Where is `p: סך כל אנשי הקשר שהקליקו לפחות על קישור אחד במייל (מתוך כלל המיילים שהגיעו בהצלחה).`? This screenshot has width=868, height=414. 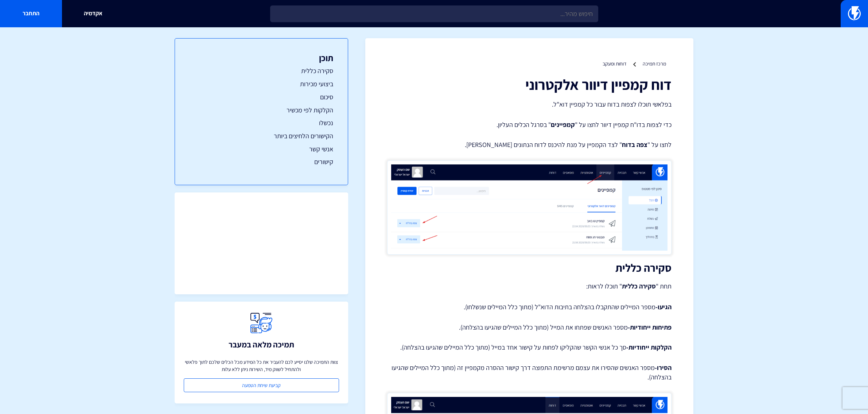
p: סך כל אנשי הקשר שהקליקו לפחות על קישור אחד במייל (מתוך כלל המיילים שהגיעו בהצלחה). is located at coordinates (529, 348).